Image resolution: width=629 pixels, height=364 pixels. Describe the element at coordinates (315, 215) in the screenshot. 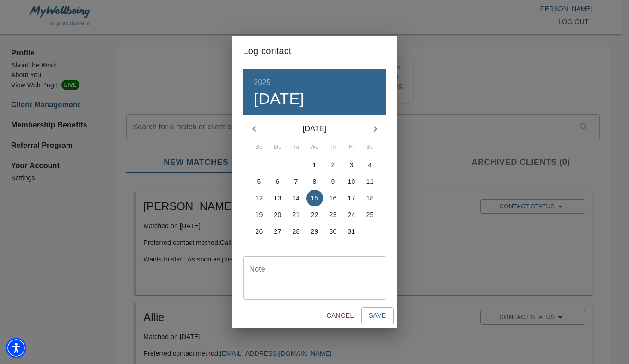

I see `button: 22` at that location.